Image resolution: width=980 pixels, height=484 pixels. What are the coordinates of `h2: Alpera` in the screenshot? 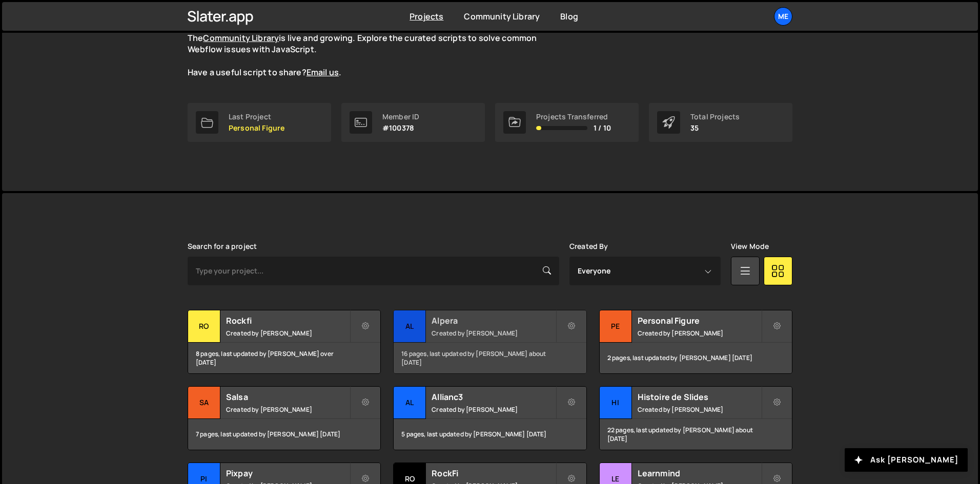 It's located at (493, 321).